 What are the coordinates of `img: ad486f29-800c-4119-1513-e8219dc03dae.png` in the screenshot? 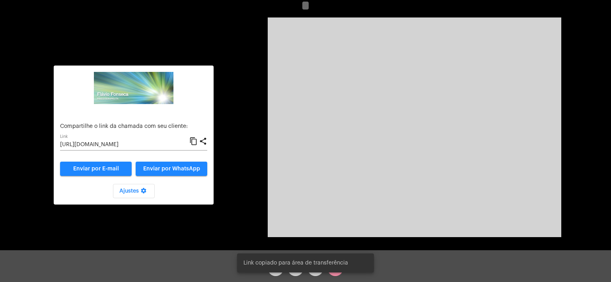 It's located at (134, 88).